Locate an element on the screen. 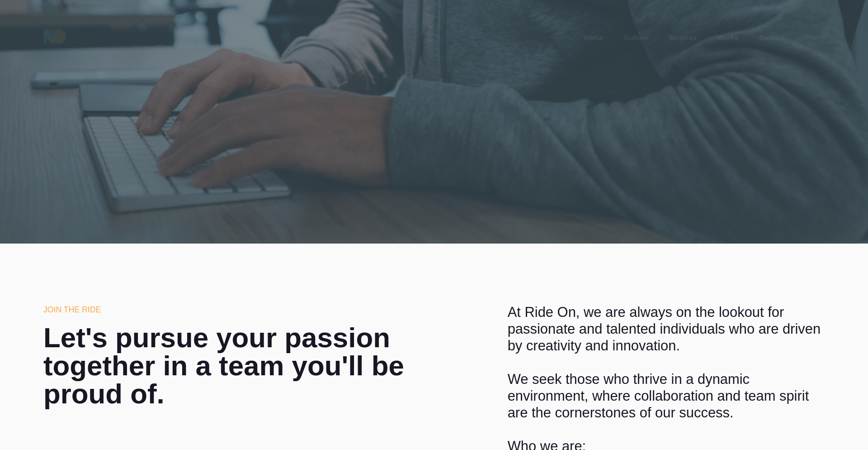  a: Culture is located at coordinates (636, 37).